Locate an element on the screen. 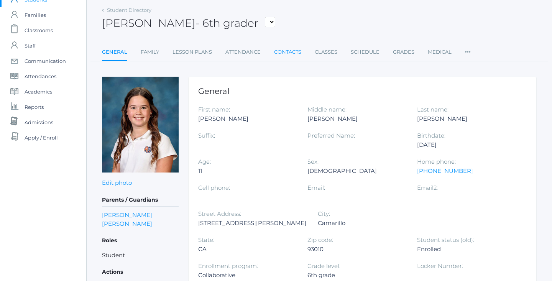 This screenshot has height=281, width=552. label: Sex: is located at coordinates (313, 161).